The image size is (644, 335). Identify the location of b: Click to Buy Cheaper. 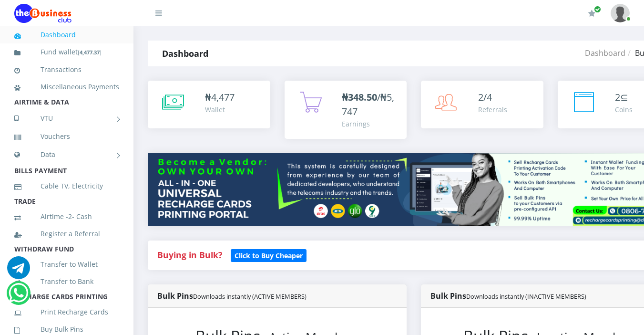
(269, 255).